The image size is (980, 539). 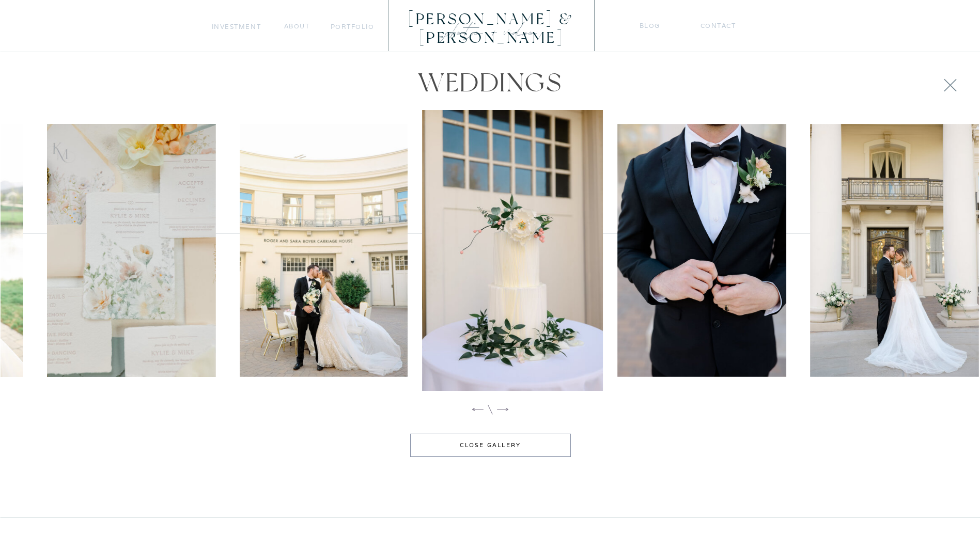 What do you see at coordinates (297, 26) in the screenshot?
I see `a: about` at bounding box center [297, 26].